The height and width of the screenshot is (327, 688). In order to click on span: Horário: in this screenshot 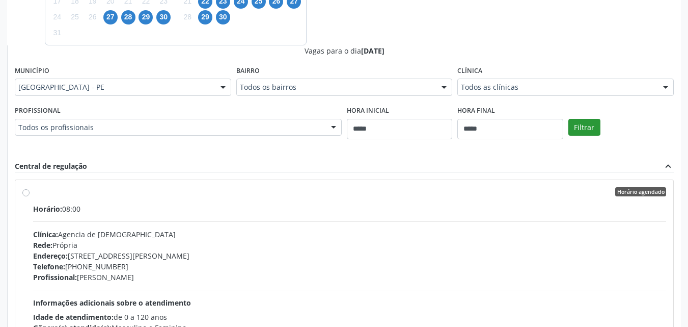, I will do `click(47, 208)`.